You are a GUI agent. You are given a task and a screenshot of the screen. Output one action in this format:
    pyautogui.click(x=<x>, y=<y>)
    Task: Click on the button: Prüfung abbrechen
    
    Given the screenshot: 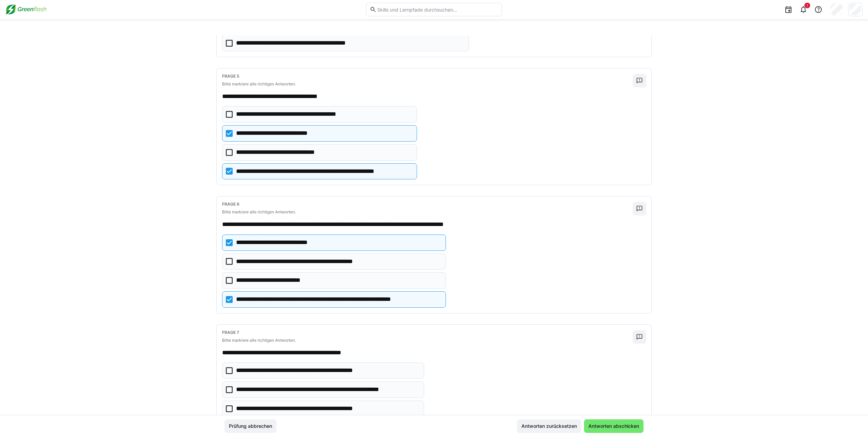 What is the action you would take?
    pyautogui.click(x=250, y=426)
    